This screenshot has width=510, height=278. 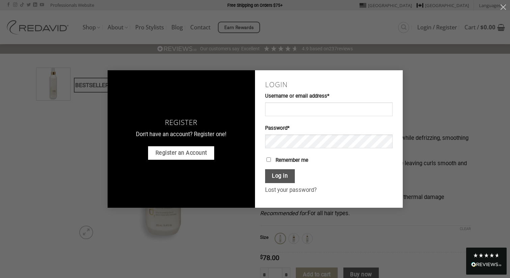 What do you see at coordinates (181, 134) in the screenshot?
I see `p: Don't have an account? Register one!` at bounding box center [181, 134].